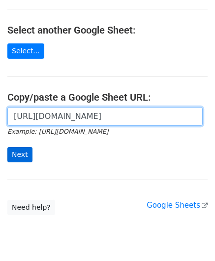 This screenshot has height=261, width=215. What do you see at coordinates (20, 154) in the screenshot?
I see `input: Next` at bounding box center [20, 154].